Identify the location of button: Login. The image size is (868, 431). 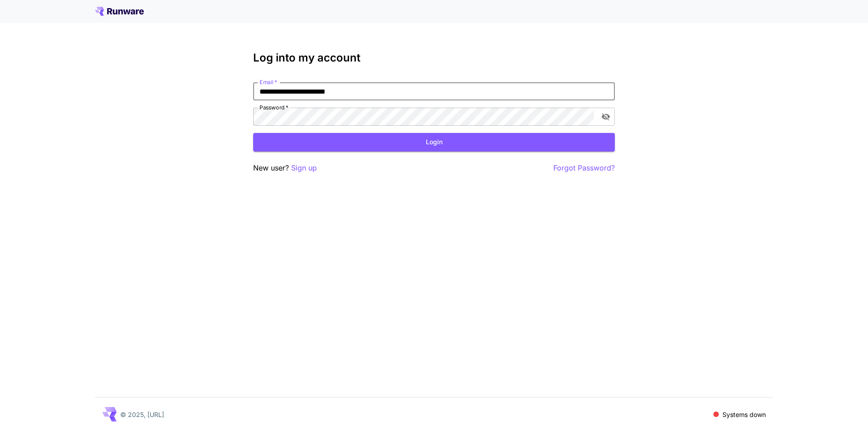
(434, 142).